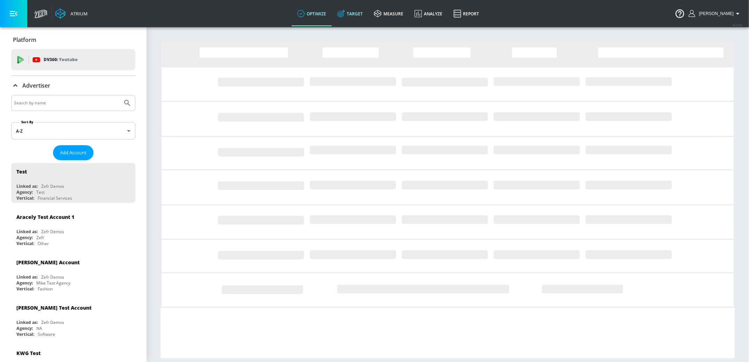 This screenshot has height=362, width=749. What do you see at coordinates (36, 85) in the screenshot?
I see `p: Advertiser` at bounding box center [36, 85].